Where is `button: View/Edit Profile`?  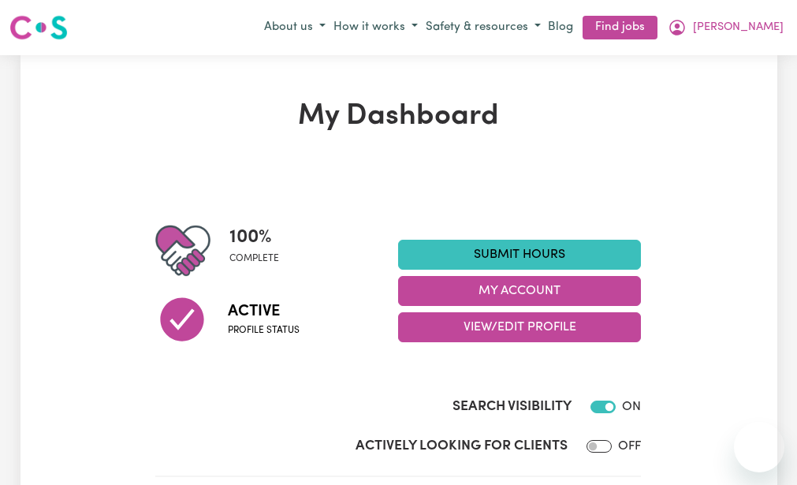
button: View/Edit Profile is located at coordinates (520, 327).